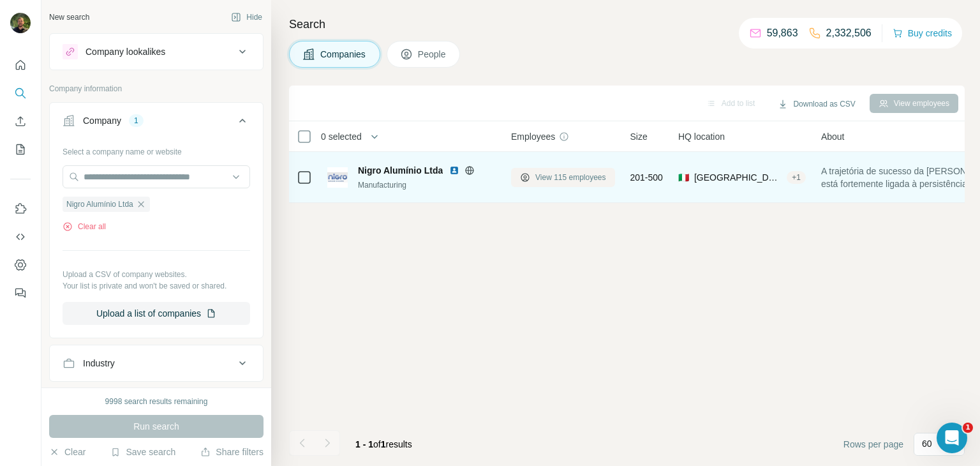 This screenshot has width=980, height=466. What do you see at coordinates (125, 52) in the screenshot?
I see `div: Company lookalikes` at bounding box center [125, 52].